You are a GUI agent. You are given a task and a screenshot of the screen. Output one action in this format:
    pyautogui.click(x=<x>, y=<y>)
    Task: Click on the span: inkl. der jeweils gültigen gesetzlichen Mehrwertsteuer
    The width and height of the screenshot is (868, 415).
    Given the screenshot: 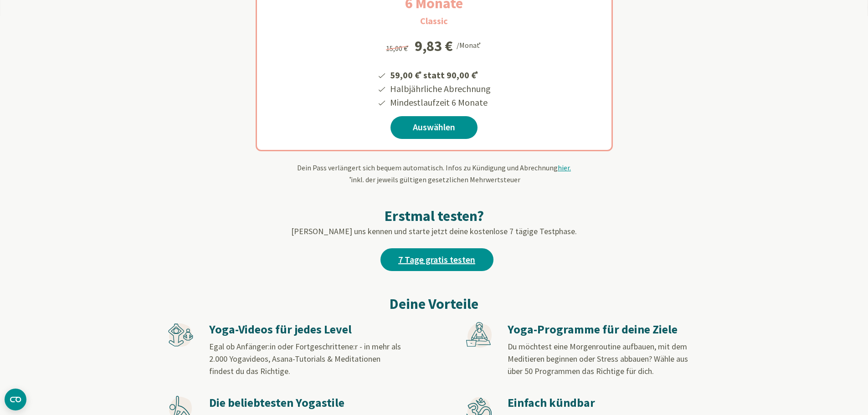 What is the action you would take?
    pyautogui.click(x=434, y=180)
    